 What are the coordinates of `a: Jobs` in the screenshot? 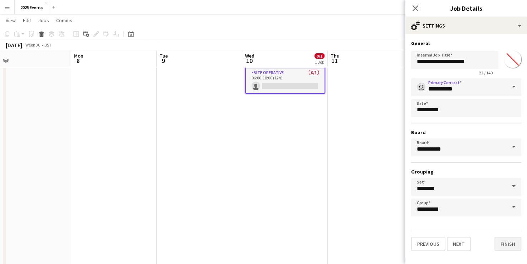 It's located at (44, 20).